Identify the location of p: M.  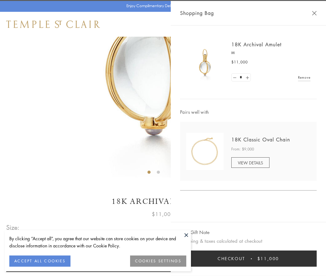
(271, 53).